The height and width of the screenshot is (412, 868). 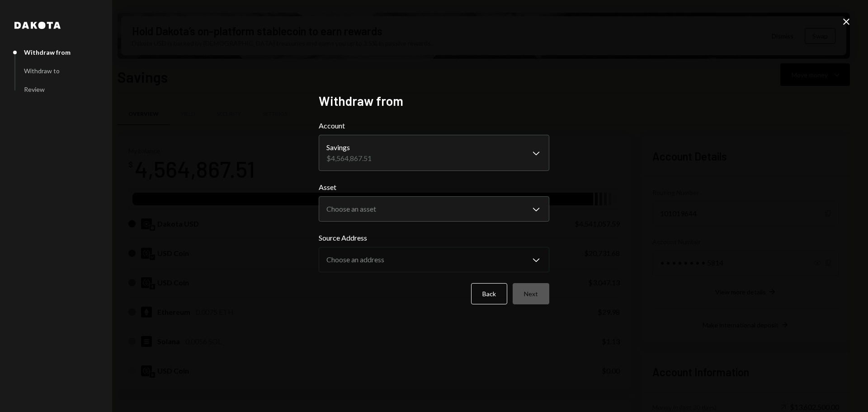 I want to click on button: Asset, so click(x=434, y=209).